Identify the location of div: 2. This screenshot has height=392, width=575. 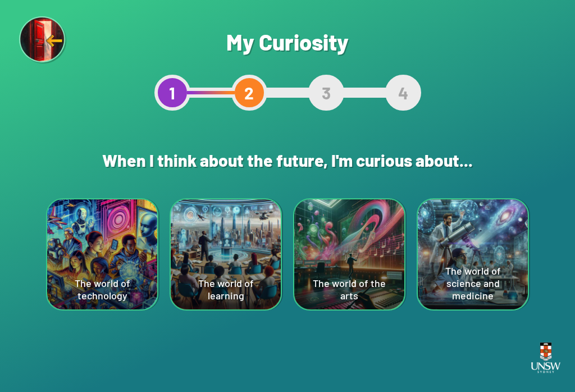
(250, 93).